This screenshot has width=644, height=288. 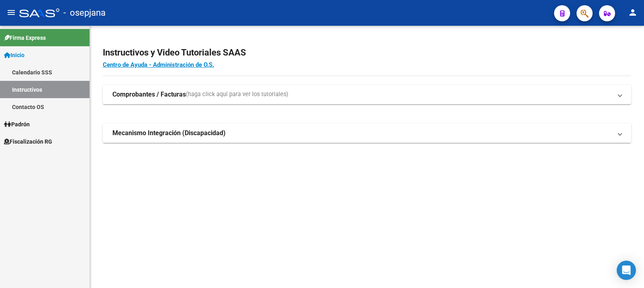 I want to click on strong: Comprobantes / Facturas, so click(x=149, y=94).